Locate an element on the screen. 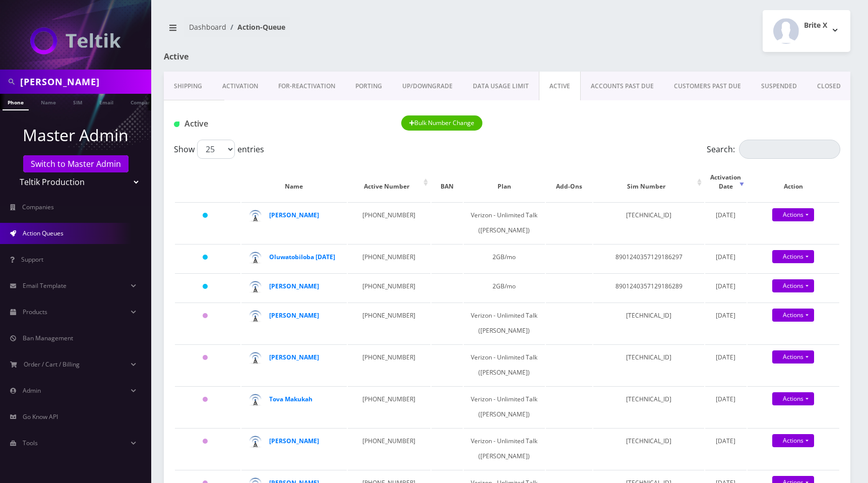 Image resolution: width=868 pixels, height=483 pixels. img: Teltik Production is located at coordinates (75, 41).